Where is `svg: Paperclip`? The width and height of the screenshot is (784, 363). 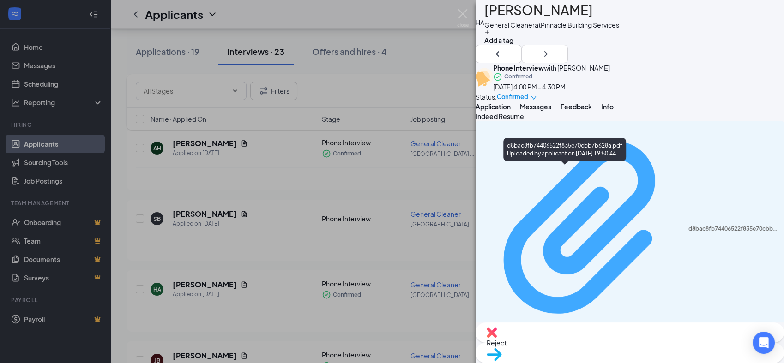
svg: Paperclip is located at coordinates (584, 229).